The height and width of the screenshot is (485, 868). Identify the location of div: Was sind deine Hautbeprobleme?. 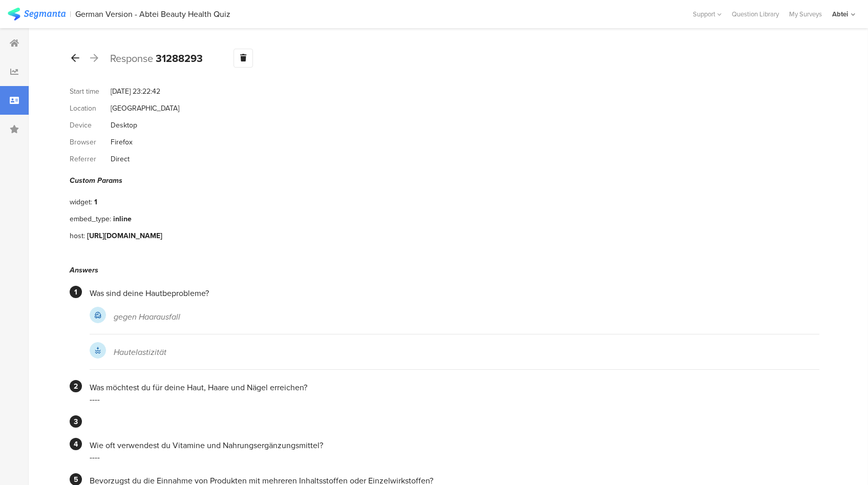
(454, 293).